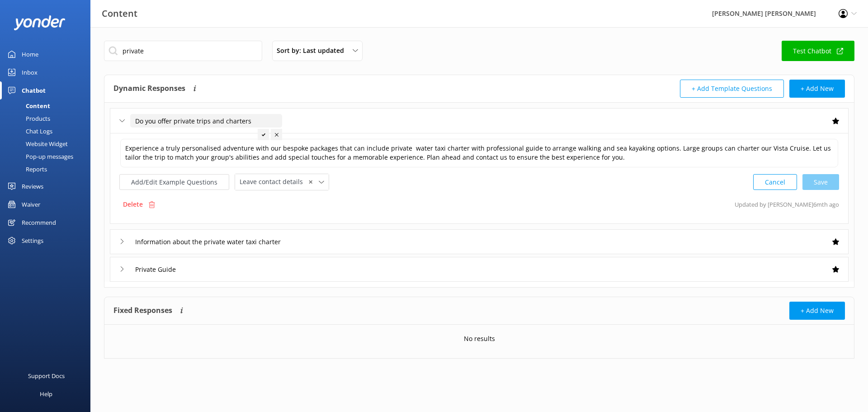 This screenshot has height=412, width=868. What do you see at coordinates (48, 106) in the screenshot?
I see `a: Content` at bounding box center [48, 106].